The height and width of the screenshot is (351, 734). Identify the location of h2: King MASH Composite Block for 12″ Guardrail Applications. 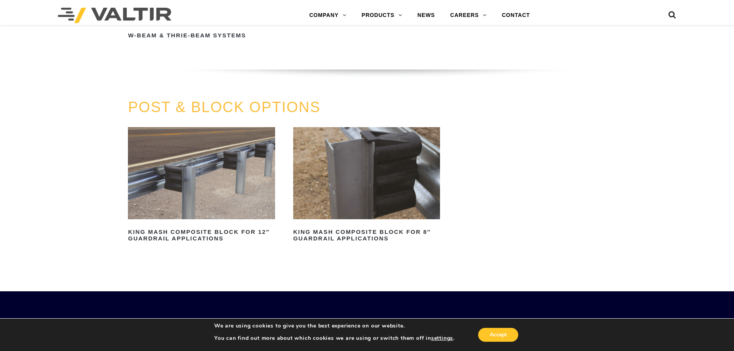
(201, 235).